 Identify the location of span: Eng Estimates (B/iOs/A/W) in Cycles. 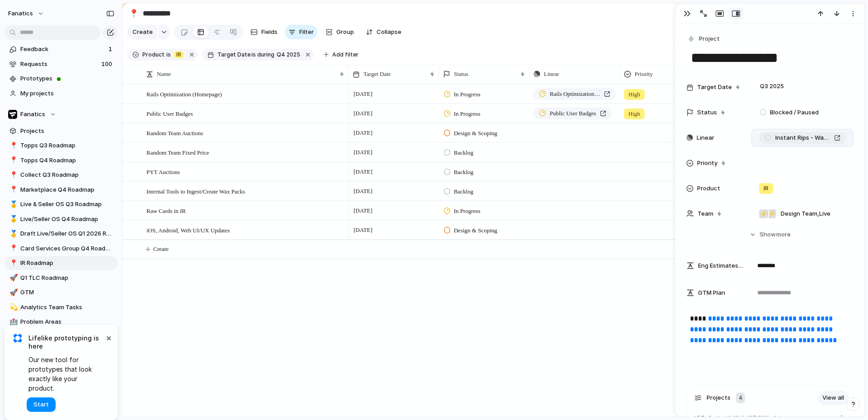
(721, 266).